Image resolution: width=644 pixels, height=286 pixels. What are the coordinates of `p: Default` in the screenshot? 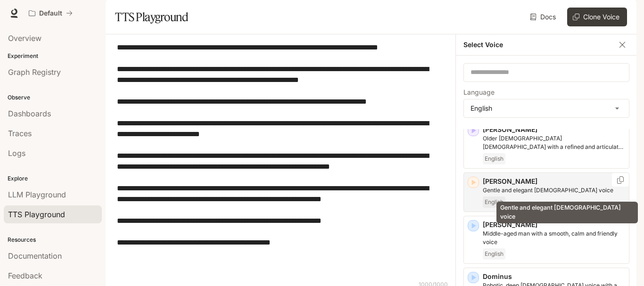 It's located at (51, 13).